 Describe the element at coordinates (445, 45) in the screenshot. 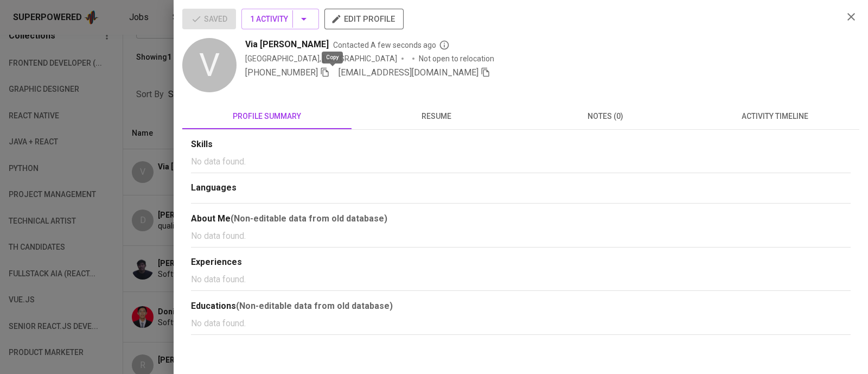

I see `svg: By Batam recruiter` at that location.